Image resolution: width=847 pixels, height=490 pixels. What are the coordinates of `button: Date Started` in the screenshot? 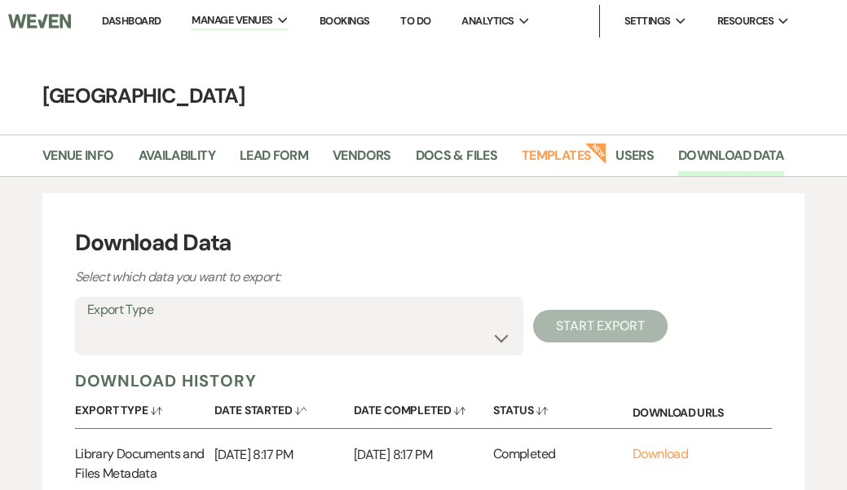 It's located at (284, 407).